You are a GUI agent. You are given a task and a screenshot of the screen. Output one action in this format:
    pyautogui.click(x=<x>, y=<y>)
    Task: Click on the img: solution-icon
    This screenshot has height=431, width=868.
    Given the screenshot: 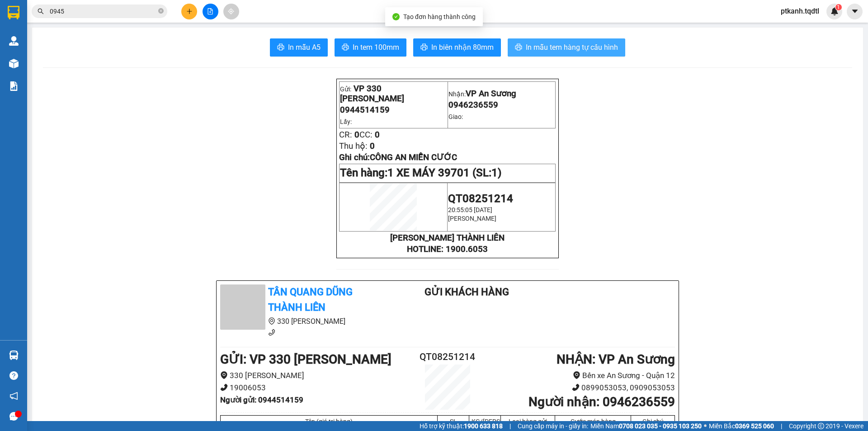 What is the action you would take?
    pyautogui.click(x=14, y=86)
    